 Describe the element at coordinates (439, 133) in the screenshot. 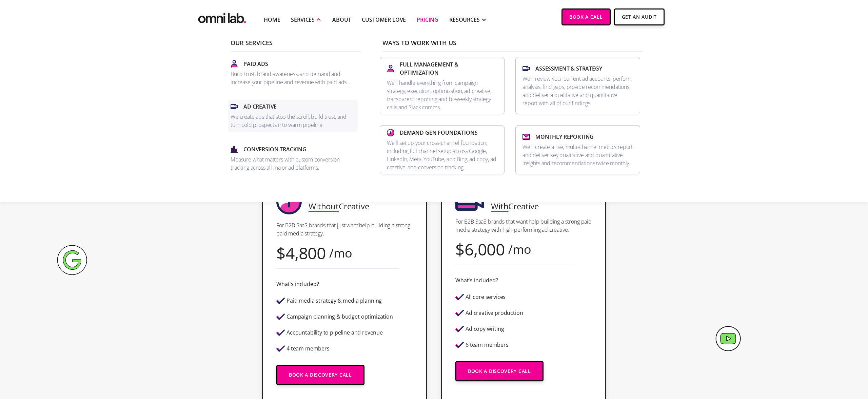

I see `p: Demand Gen Foundations` at that location.